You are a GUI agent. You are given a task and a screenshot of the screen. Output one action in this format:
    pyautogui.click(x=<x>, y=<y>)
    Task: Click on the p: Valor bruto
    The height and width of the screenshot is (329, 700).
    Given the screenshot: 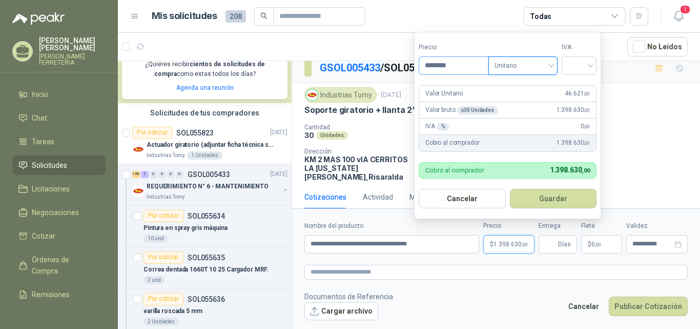 What is the action you would take?
    pyautogui.click(x=462, y=110)
    